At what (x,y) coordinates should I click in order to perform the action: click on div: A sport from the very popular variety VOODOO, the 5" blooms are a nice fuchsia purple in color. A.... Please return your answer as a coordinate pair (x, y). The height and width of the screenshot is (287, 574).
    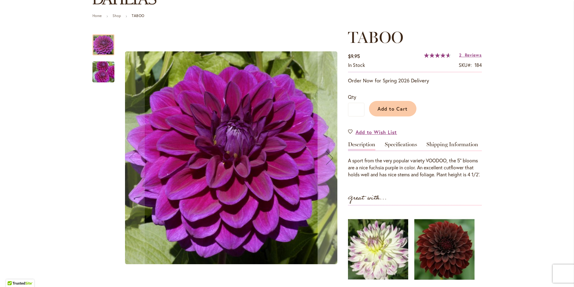
    Looking at the image, I should click on (415, 168).